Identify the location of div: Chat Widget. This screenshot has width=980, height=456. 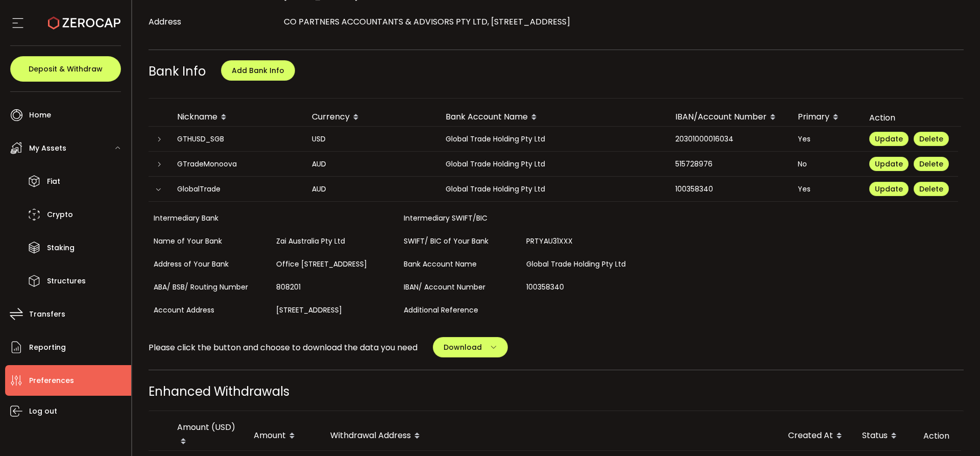
(954, 431).